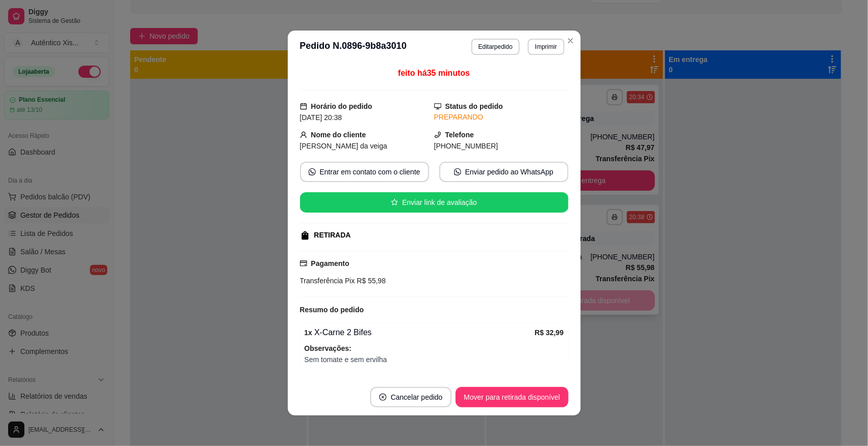 The width and height of the screenshot is (868, 446). I want to click on strong: Horário do pedido, so click(341, 106).